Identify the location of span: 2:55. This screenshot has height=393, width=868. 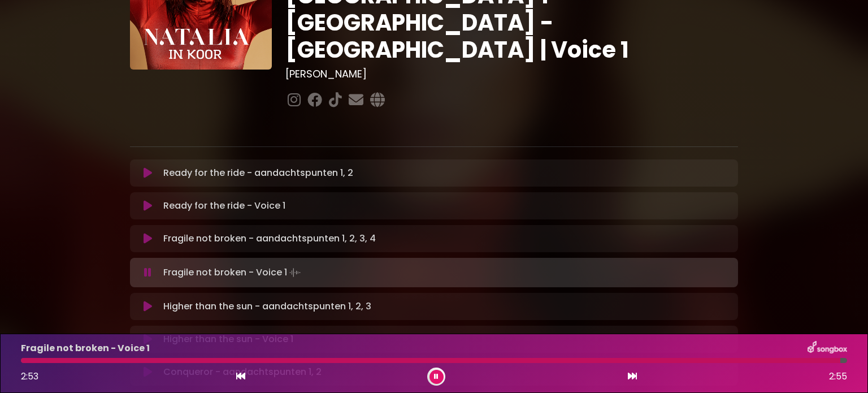
(838, 377).